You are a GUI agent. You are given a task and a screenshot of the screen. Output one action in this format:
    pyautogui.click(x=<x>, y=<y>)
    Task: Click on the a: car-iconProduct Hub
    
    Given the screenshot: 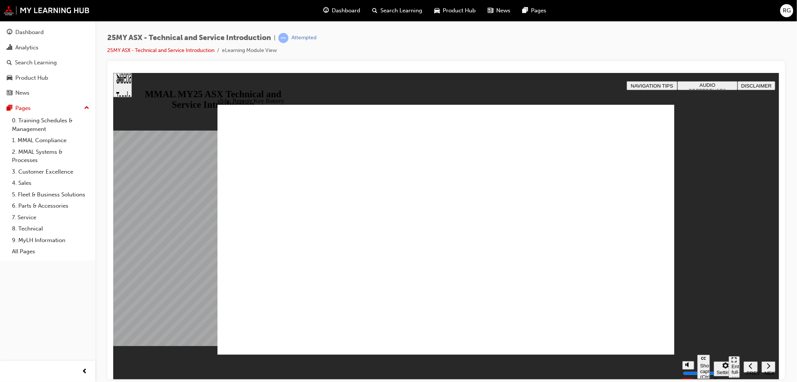 What is the action you would take?
    pyautogui.click(x=455, y=10)
    